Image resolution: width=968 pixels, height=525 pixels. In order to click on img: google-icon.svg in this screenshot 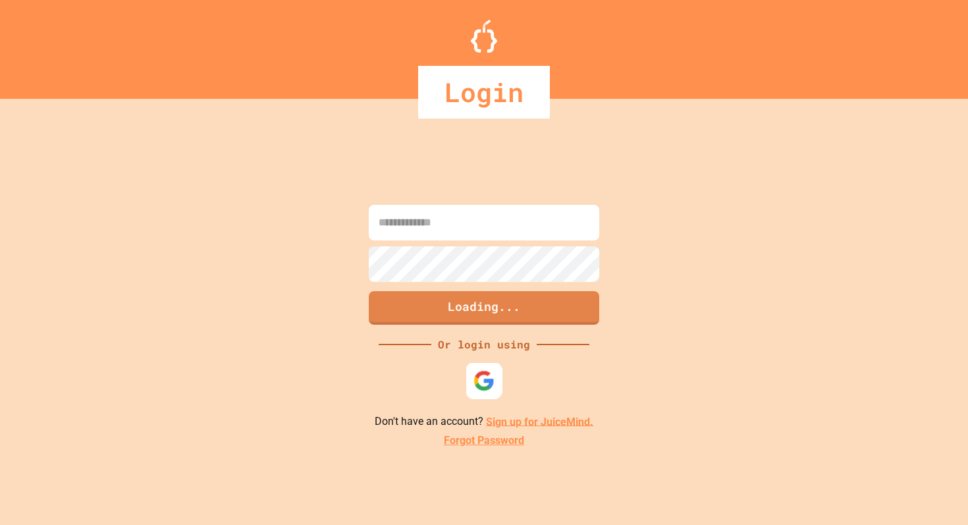, I will do `click(484, 380)`.